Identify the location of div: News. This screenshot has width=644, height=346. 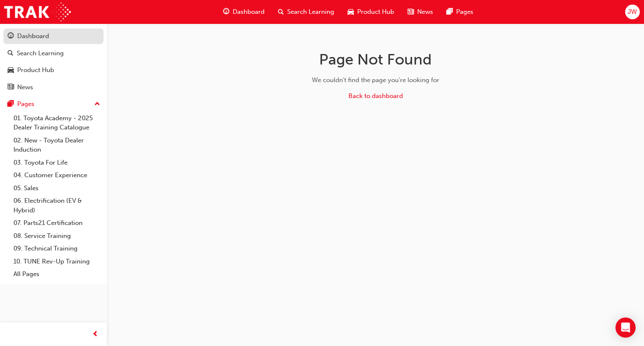
(25, 87).